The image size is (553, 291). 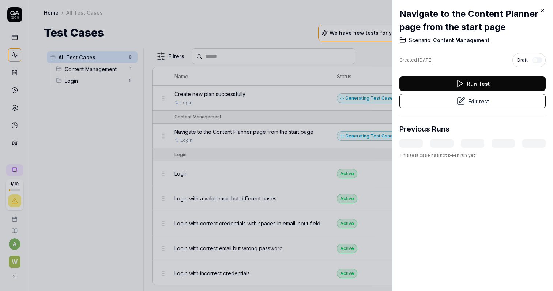 I want to click on span: Content Management, so click(x=461, y=40).